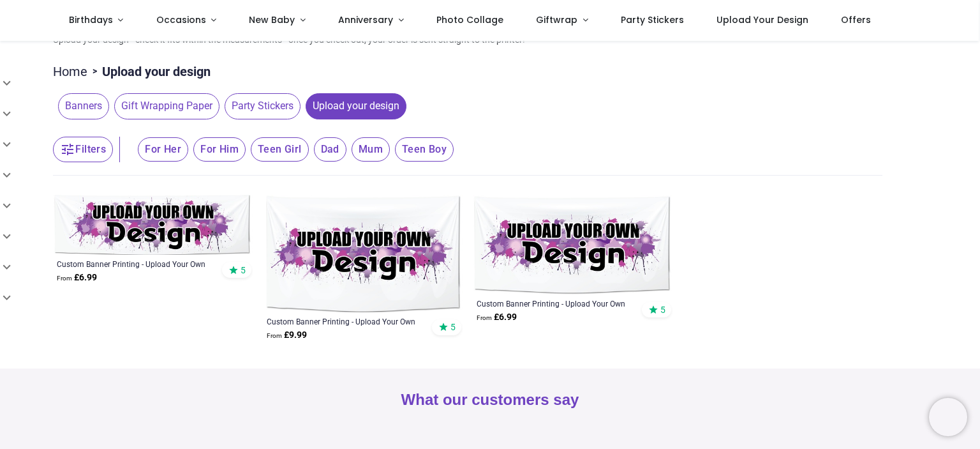 Image resolution: width=980 pixels, height=449 pixels. I want to click on div: Custom Banner Printing - Upload Your Own Design - Size 2, so click(343, 321).